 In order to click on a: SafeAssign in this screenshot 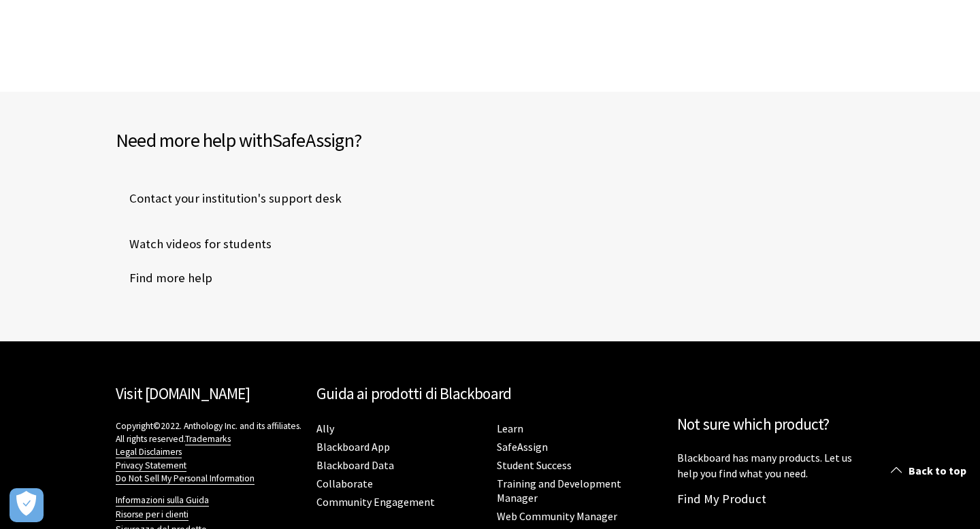, I will do `click(522, 447)`.